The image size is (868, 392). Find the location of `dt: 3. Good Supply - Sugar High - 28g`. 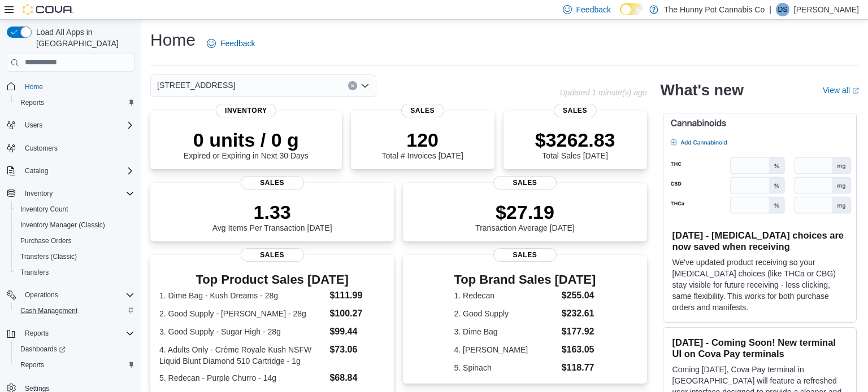

dt: 3. Good Supply - Sugar High - 28g is located at coordinates (242, 332).